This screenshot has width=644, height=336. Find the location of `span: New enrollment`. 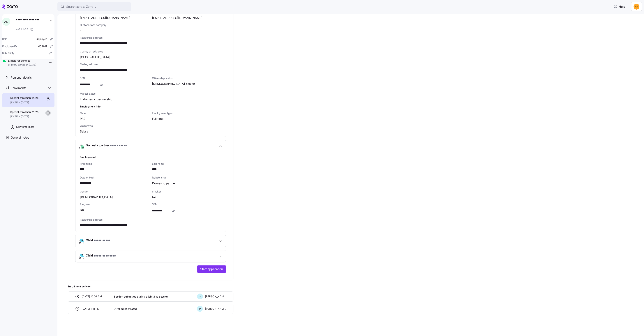

span: New enrollment is located at coordinates (25, 127).